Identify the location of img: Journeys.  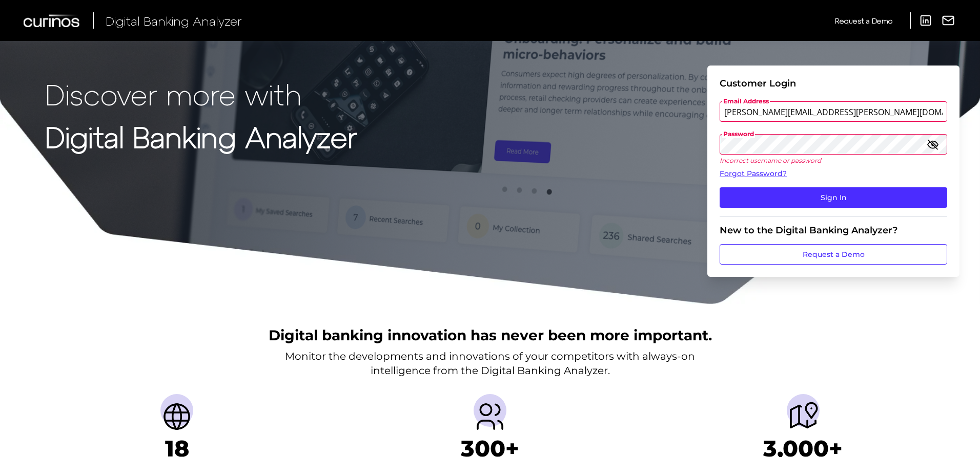
(803, 417).